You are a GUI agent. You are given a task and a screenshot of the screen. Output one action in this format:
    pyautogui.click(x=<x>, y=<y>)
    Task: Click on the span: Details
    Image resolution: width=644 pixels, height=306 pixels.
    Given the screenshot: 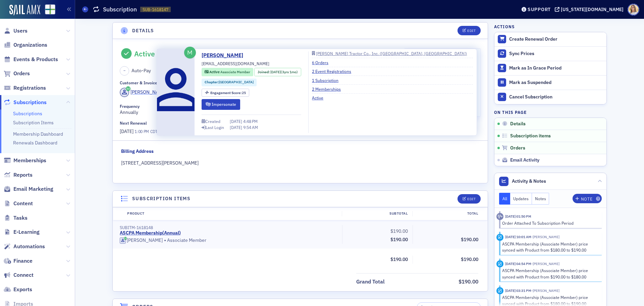 What is the action you would take?
    pyautogui.click(x=518, y=124)
    